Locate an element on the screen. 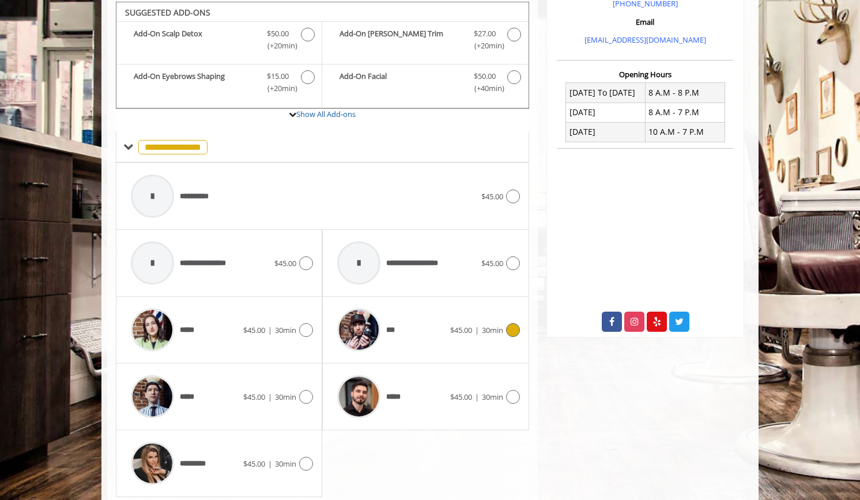 This screenshot has height=500, width=860. span: $27.00 is located at coordinates (485, 33).